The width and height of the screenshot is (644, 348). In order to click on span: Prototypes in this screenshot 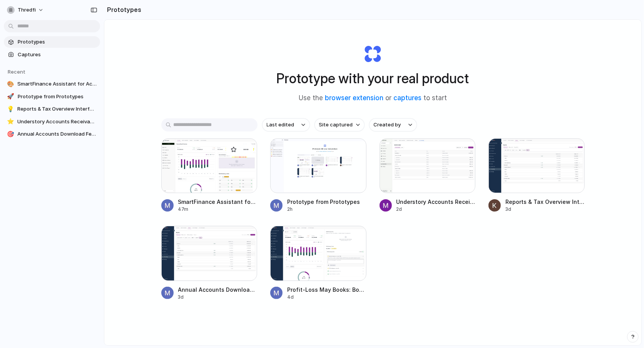, I will do `click(57, 42)`.